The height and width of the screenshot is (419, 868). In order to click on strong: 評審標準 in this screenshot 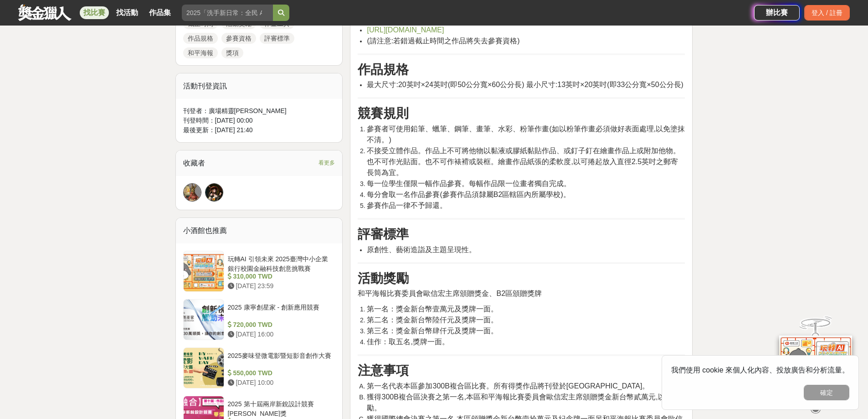, I will do `click(383, 234)`.